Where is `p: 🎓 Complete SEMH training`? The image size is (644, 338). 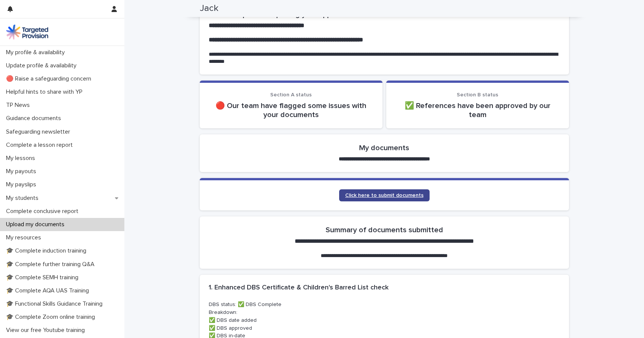 p: 🎓 Complete SEMH training is located at coordinates (43, 278).